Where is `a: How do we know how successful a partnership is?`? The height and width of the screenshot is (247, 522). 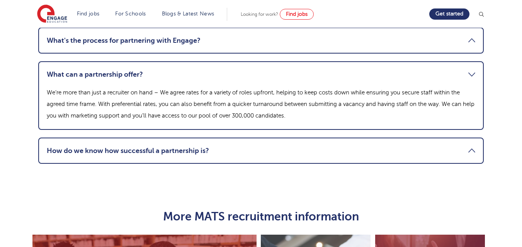
a: How do we know how successful a partnership is? is located at coordinates (261, 151).